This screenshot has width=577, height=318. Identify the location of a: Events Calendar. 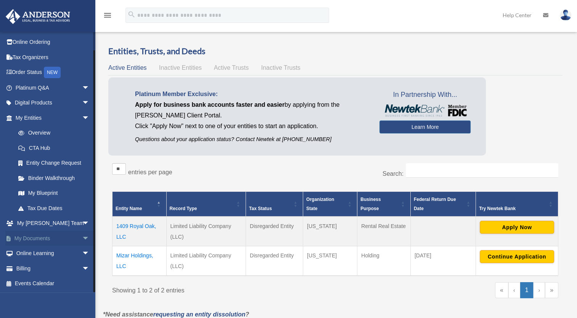
(53, 284).